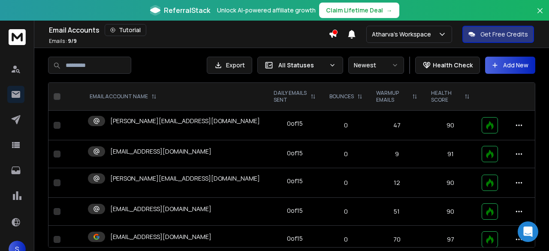  What do you see at coordinates (510, 65) in the screenshot?
I see `button: Add New` at bounding box center [510, 65].